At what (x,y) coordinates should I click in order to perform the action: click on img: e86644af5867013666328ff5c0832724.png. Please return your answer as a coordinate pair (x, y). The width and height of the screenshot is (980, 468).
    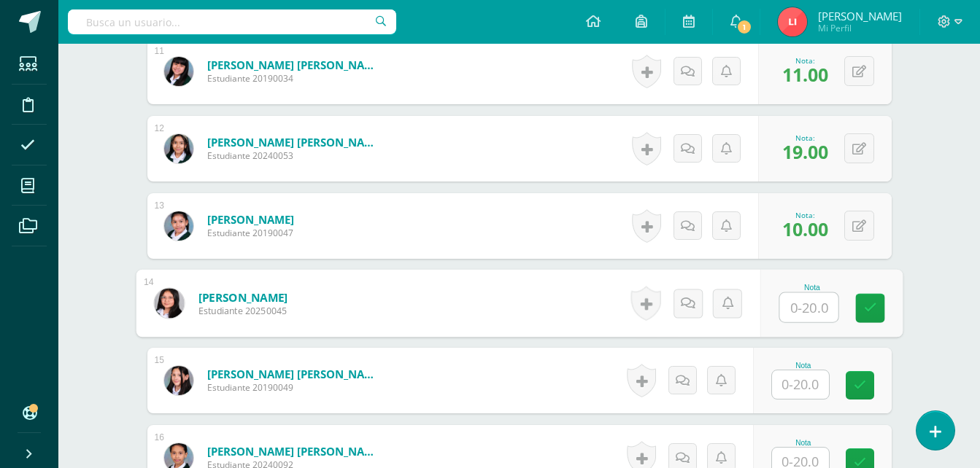
    Looking at the image, I should click on (179, 381).